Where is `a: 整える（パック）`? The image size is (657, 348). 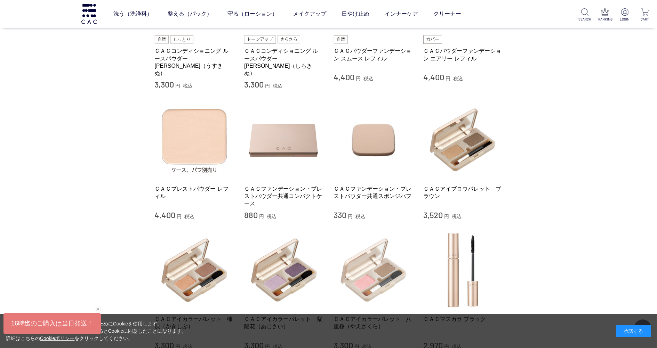
a: 整える（パック） is located at coordinates (190, 14).